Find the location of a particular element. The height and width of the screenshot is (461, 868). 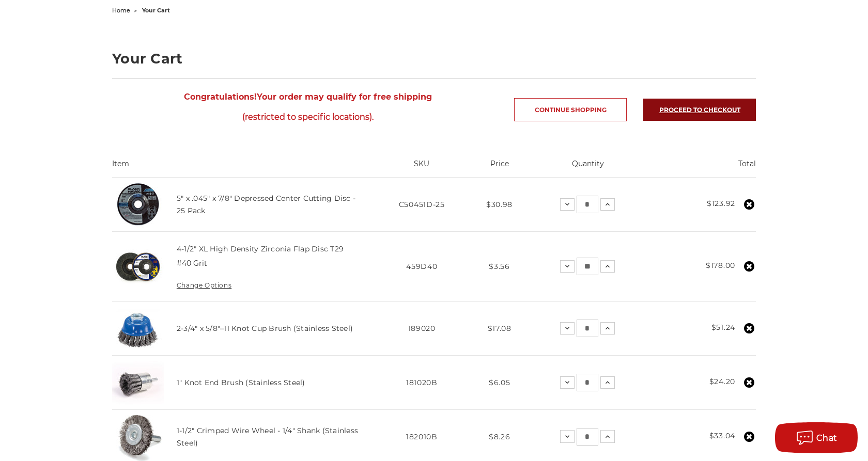

span: 182010B is located at coordinates (422, 436).